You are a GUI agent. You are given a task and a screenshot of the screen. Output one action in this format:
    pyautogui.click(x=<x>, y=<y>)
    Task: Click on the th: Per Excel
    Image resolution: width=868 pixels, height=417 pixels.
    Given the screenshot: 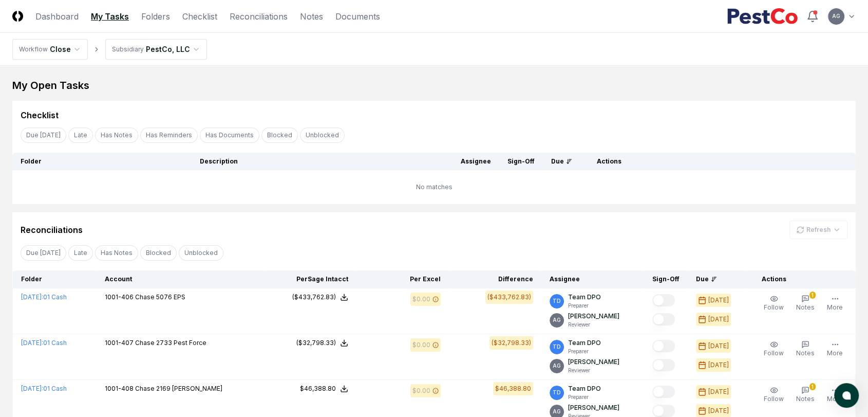 What is the action you would take?
    pyautogui.click(x=402, y=279)
    